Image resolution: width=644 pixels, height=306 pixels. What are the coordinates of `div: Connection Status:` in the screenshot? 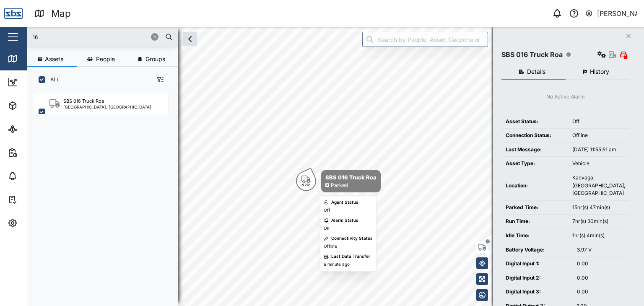 It's located at (535, 135).